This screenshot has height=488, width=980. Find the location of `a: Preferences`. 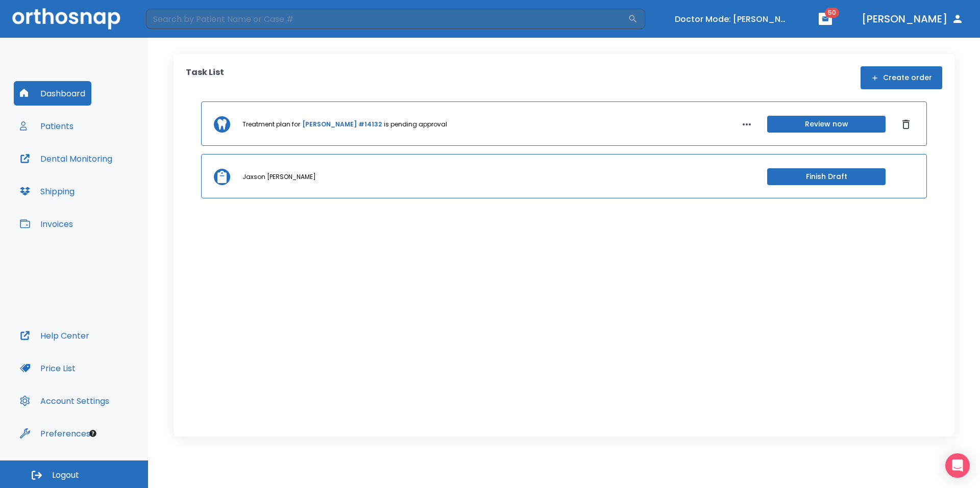

a: Preferences is located at coordinates (55, 434).